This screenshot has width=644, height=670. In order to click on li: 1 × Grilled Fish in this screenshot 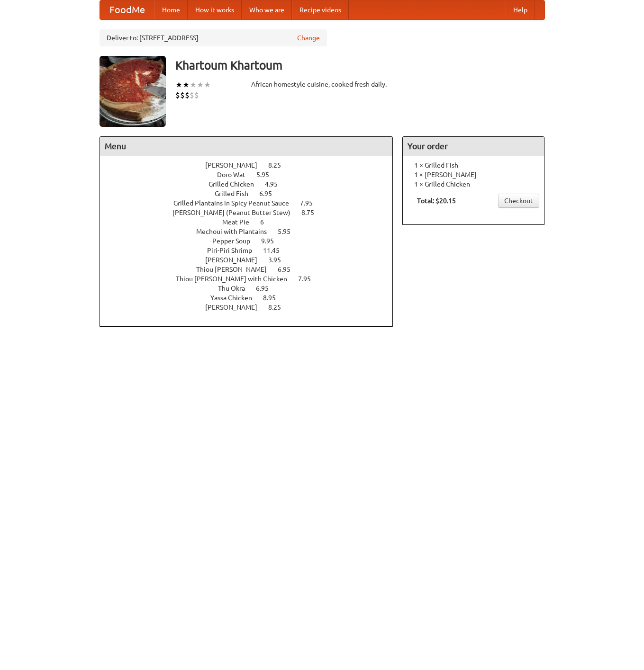, I will do `click(473, 165)`.